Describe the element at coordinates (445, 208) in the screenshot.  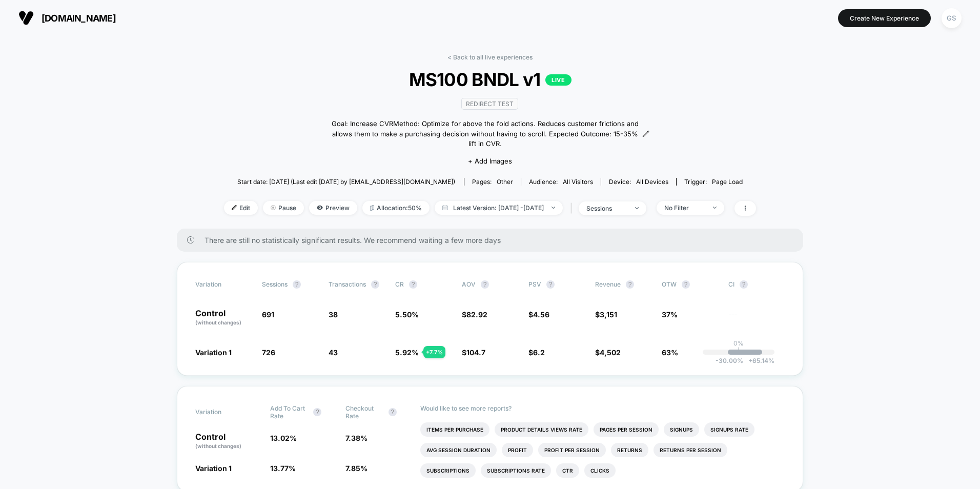
I see `img: calendar` at that location.